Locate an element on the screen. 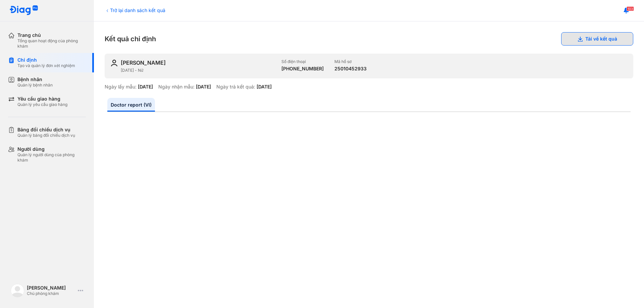 This screenshot has width=644, height=308. div: Mã hồ sơ is located at coordinates (351, 62).